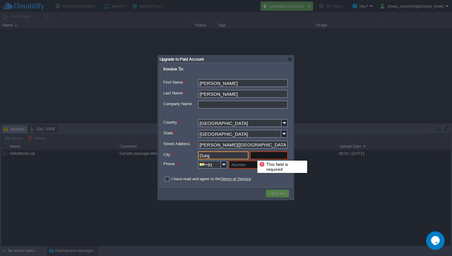  I want to click on label: Street Address, so click(181, 144).